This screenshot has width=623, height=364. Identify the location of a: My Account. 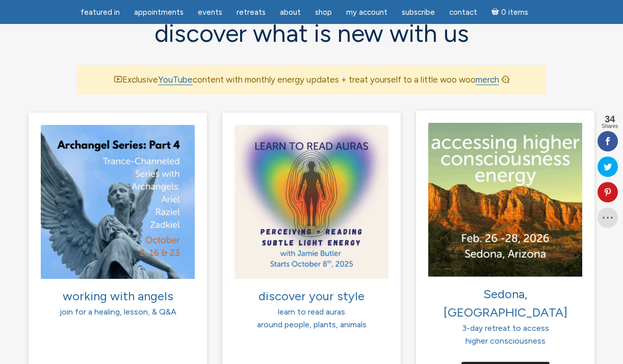
(366, 12).